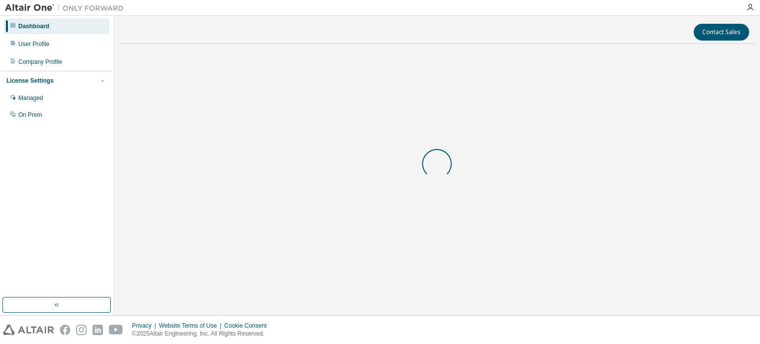  What do you see at coordinates (65, 329) in the screenshot?
I see `img: facebook.svg` at bounding box center [65, 329].